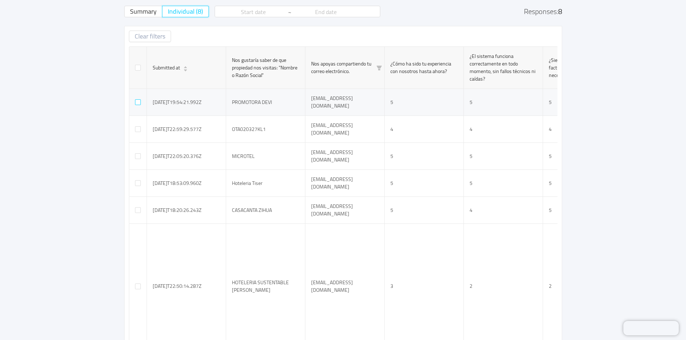 The image size is (686, 340). I want to click on div: 8, so click(560, 11).